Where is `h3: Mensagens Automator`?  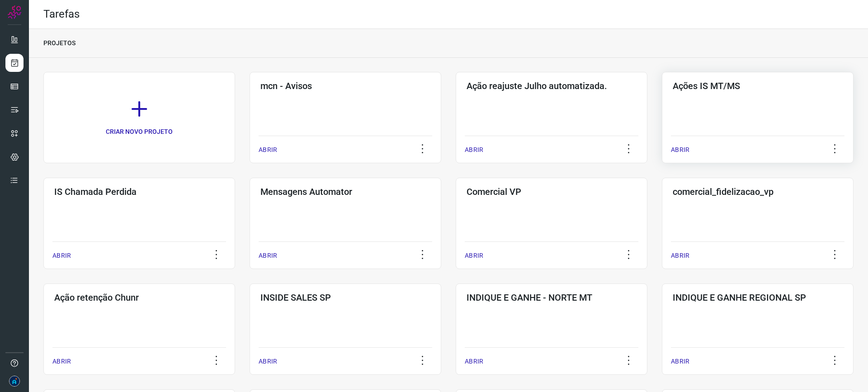
h3: Mensagens Automator is located at coordinates (345, 192).